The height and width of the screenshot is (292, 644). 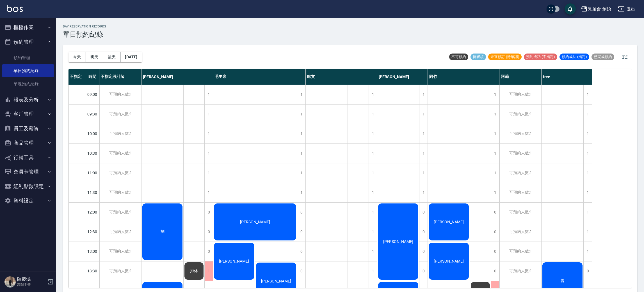 What do you see at coordinates (93, 153) in the screenshot?
I see `div: 10:30` at bounding box center [93, 153].